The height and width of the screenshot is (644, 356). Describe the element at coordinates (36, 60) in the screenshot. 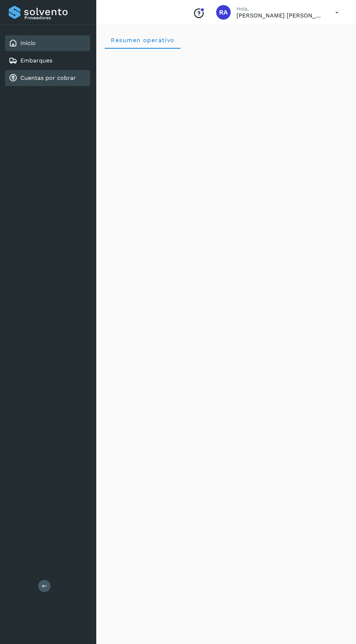

I see `a: Embarques` at that location.